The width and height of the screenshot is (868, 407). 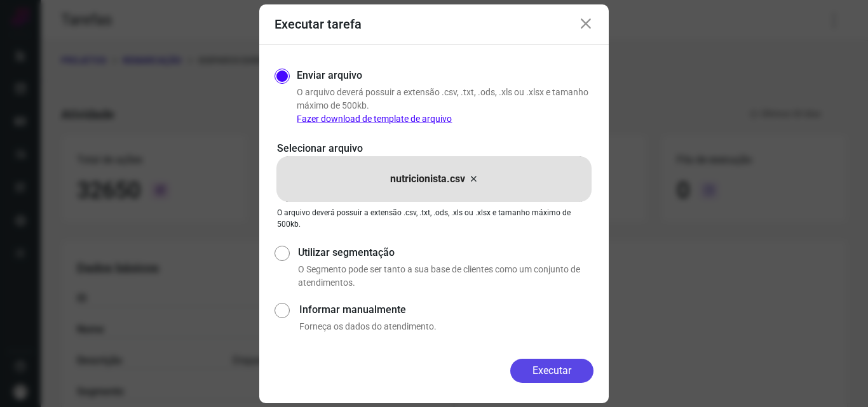 What do you see at coordinates (329, 76) in the screenshot?
I see `label: Enviar arquivo` at bounding box center [329, 76].